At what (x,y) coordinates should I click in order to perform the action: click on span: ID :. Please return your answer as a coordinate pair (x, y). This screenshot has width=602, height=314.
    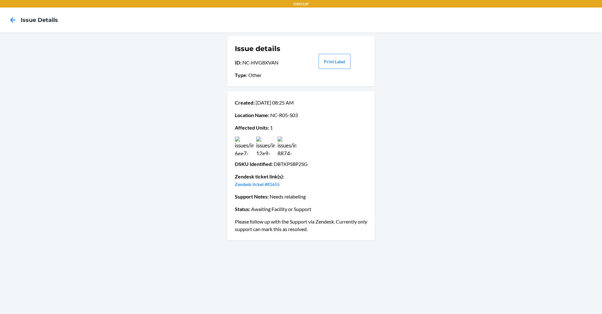
    Looking at the image, I should click on (238, 62).